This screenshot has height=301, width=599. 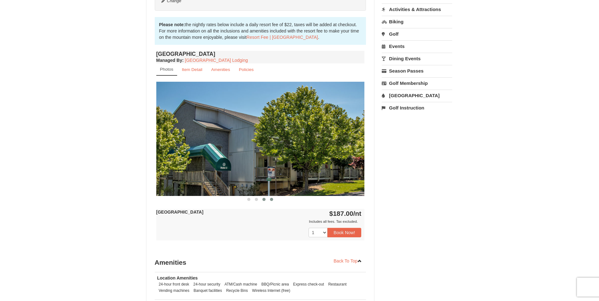 I want to click on strong: Please note:, so click(x=172, y=25).